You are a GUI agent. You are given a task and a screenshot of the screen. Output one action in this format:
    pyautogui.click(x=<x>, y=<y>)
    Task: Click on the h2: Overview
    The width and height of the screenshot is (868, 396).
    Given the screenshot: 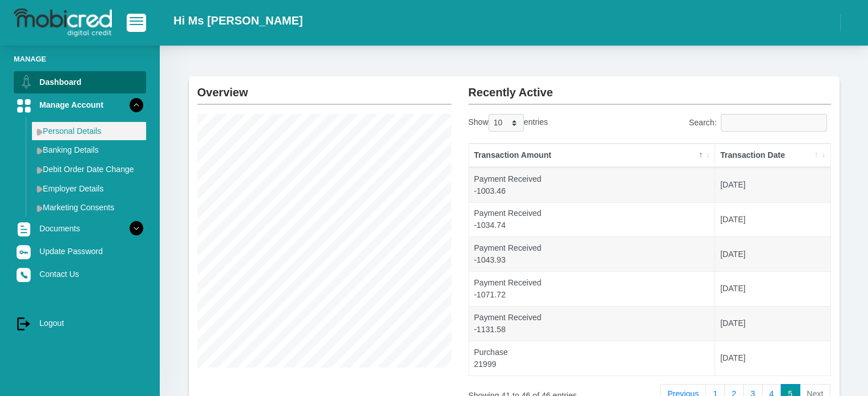 What is the action you would take?
    pyautogui.click(x=324, y=88)
    